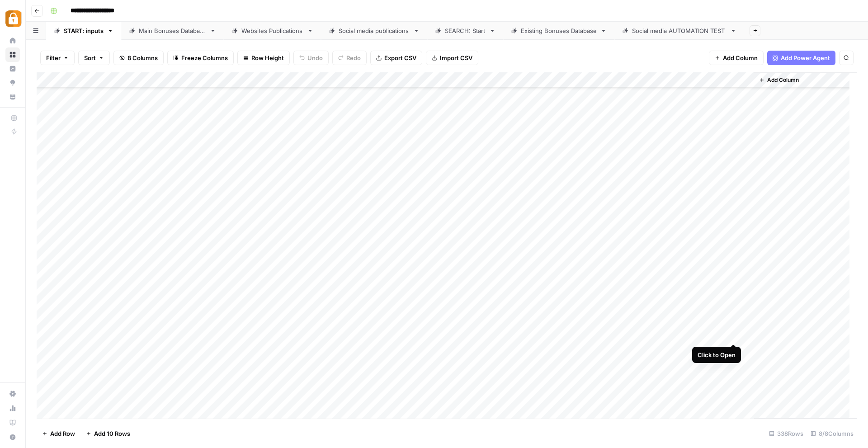 The height and width of the screenshot is (448, 868). What do you see at coordinates (315, 58) in the screenshot?
I see `span: Undo` at bounding box center [315, 58].